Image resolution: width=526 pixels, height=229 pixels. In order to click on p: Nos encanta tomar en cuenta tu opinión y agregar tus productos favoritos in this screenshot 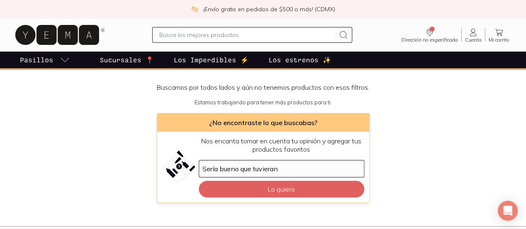, I will do `click(282, 145)`.